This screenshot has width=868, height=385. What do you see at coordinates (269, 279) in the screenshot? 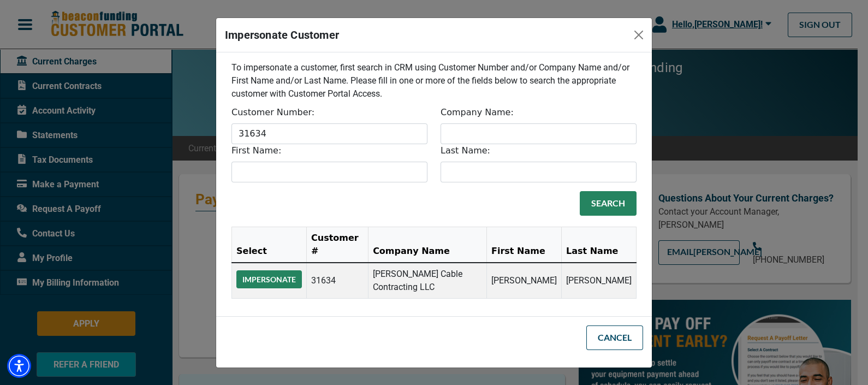
I see `button: Impersonate` at bounding box center [269, 279].